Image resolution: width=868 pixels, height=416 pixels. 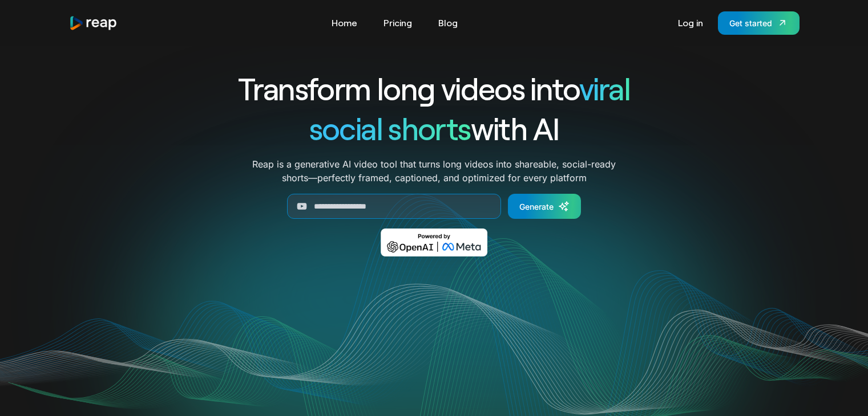 I want to click on a: Get started, so click(x=759, y=23).